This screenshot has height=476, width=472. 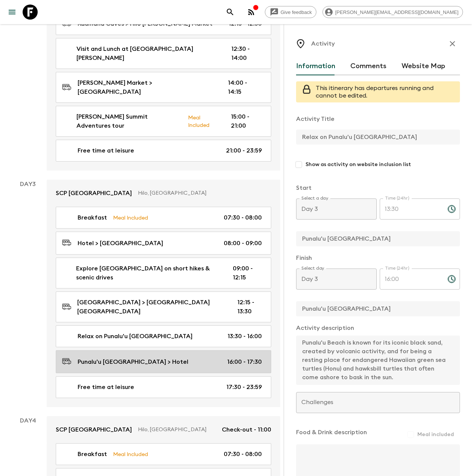 I want to click on p: Activity Title, so click(x=378, y=119).